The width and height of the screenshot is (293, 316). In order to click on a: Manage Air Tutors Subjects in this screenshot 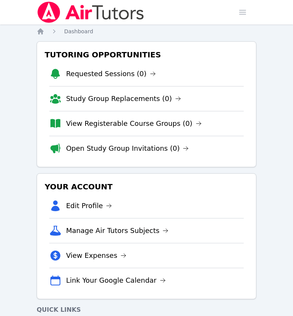, I will do `click(117, 231)`.